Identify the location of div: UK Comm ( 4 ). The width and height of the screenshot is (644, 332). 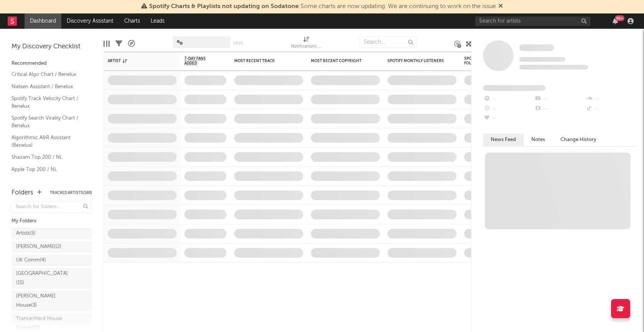
(31, 260).